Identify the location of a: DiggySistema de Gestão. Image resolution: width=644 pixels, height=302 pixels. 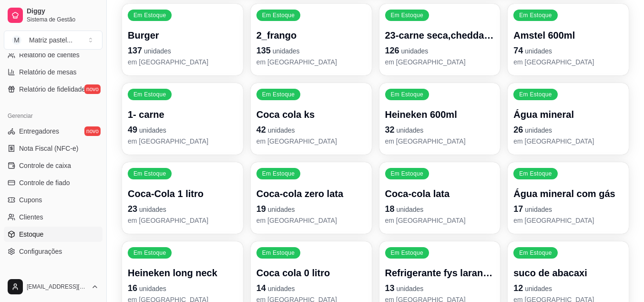
(53, 15).